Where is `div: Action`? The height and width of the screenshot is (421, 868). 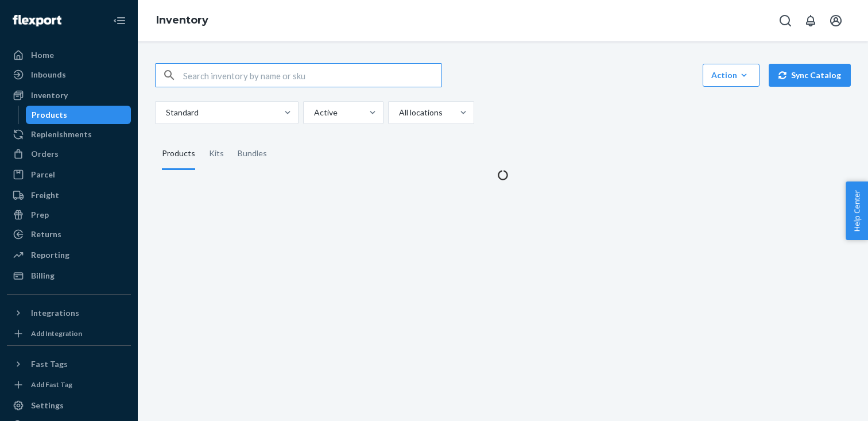 div: Action is located at coordinates (730, 76).